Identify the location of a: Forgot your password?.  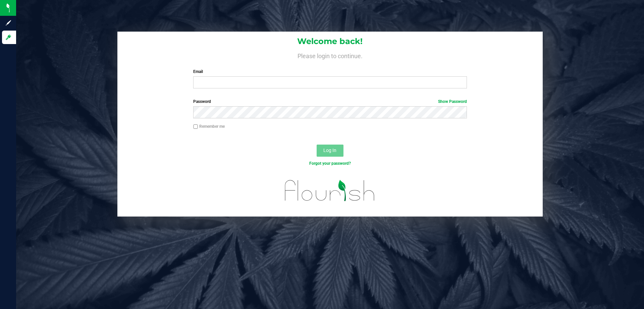
(330, 164).